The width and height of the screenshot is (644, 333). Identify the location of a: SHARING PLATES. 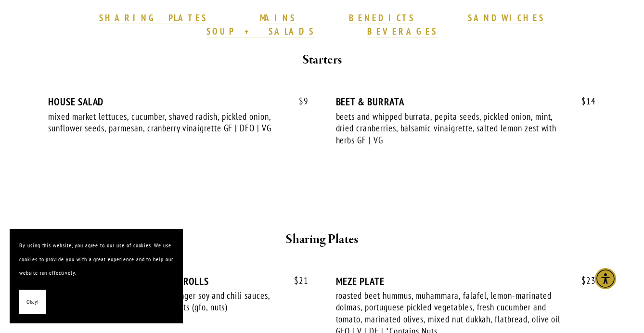
(153, 18).